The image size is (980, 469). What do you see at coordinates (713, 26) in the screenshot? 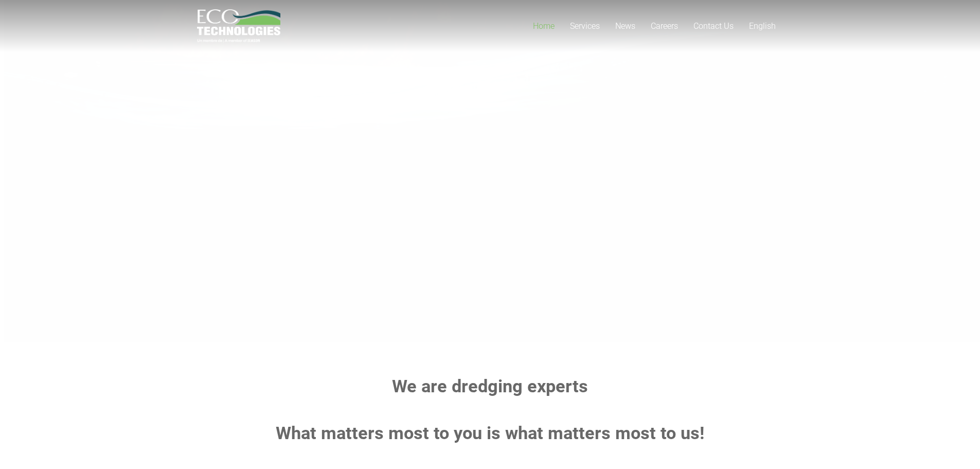
I see `span: Contact Us` at bounding box center [713, 26].